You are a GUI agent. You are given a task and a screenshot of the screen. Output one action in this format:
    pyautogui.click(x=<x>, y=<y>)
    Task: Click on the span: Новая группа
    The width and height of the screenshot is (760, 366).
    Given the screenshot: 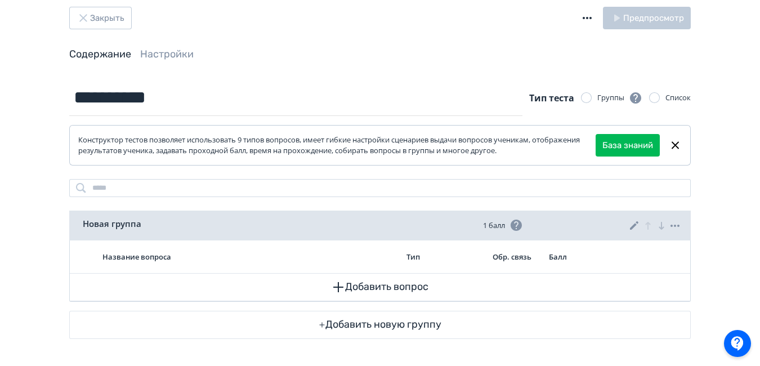 What is the action you would take?
    pyautogui.click(x=112, y=224)
    